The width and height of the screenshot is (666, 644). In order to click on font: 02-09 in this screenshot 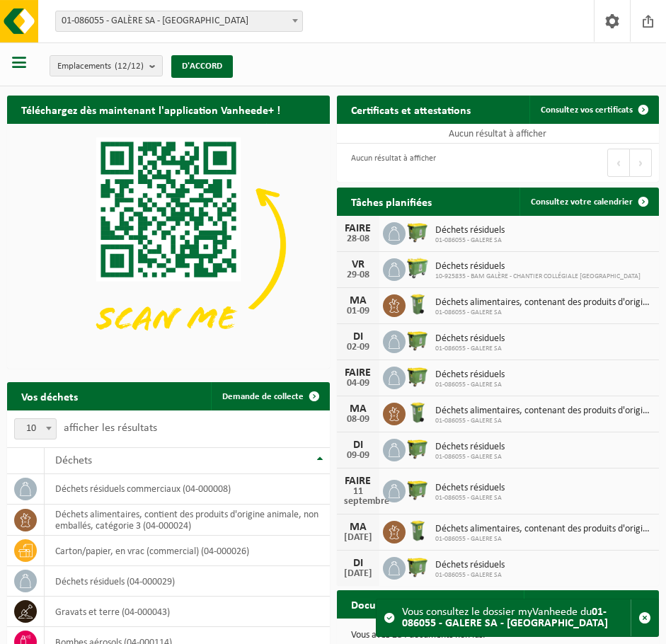, I will do `click(358, 347)`.